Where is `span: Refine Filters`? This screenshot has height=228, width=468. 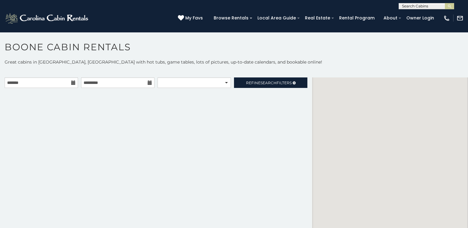
span: Refine Filters is located at coordinates (269, 83).